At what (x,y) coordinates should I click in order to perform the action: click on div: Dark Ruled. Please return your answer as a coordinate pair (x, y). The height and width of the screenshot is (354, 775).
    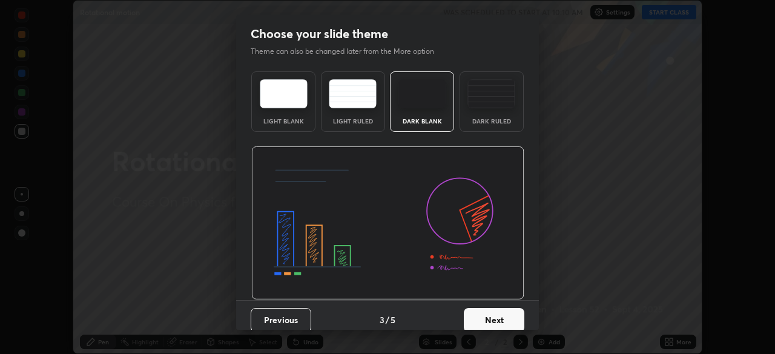
    Looking at the image, I should click on (491, 121).